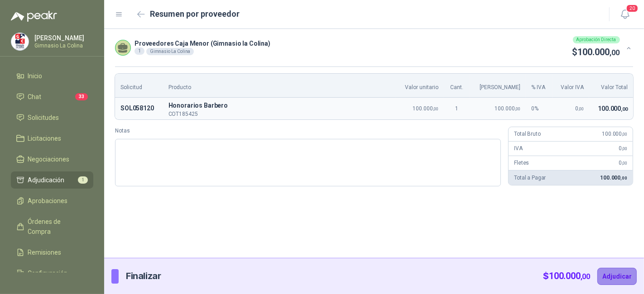  What do you see at coordinates (52, 159) in the screenshot?
I see `a: Negociaciones` at bounding box center [52, 159].